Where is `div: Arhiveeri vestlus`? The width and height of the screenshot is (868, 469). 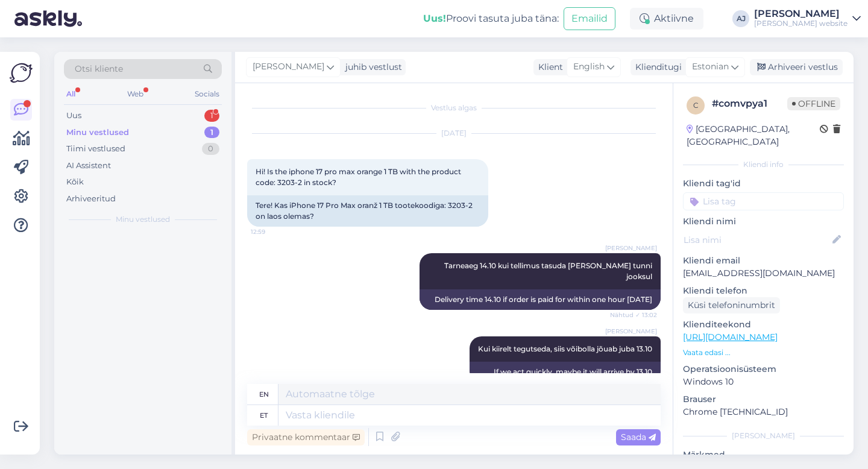
div: Arhiveeri vestlus is located at coordinates (797, 67).